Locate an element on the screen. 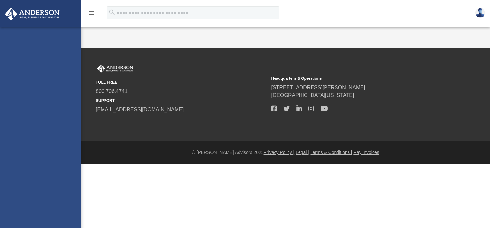  a: Pay Invoices is located at coordinates (366, 152).